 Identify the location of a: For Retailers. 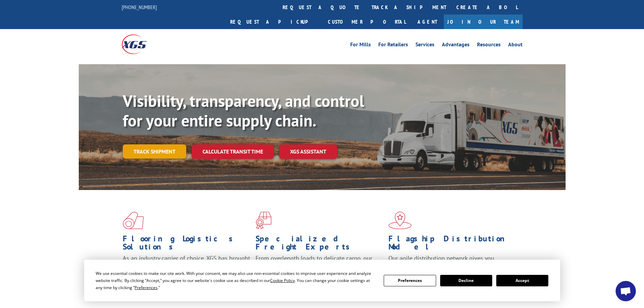
(393, 46).